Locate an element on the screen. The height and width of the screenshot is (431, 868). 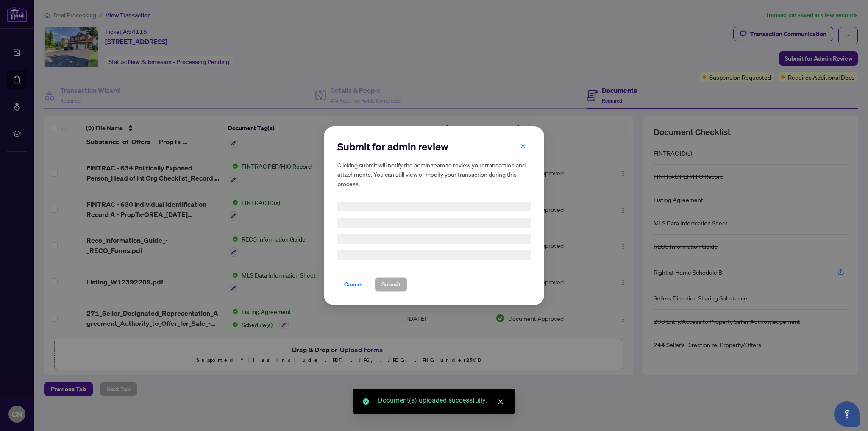
div: Document(s) uploaded successfully. is located at coordinates (442, 401).